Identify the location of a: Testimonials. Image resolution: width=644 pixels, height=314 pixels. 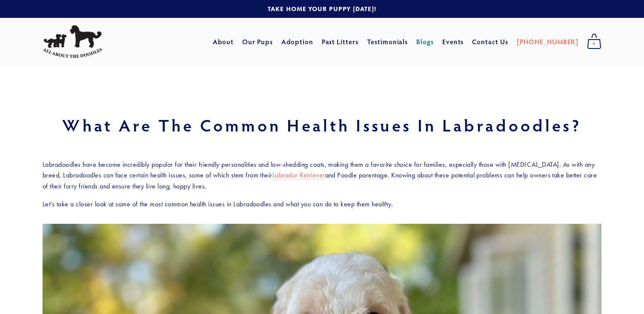
(387, 42).